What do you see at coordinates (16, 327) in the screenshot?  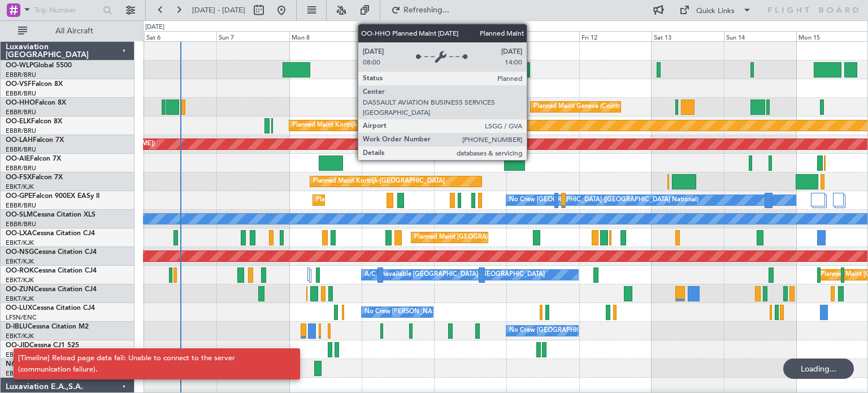 I see `span: D-IBLU` at bounding box center [16, 327].